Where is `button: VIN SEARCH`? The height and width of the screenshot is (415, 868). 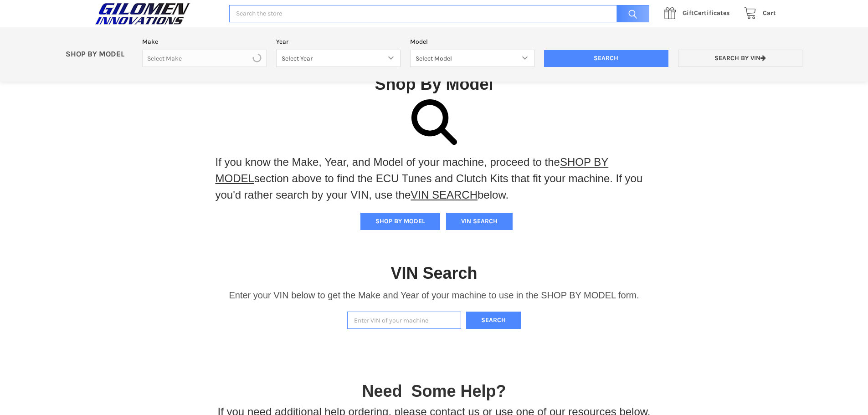
button: VIN SEARCH is located at coordinates (479, 221).